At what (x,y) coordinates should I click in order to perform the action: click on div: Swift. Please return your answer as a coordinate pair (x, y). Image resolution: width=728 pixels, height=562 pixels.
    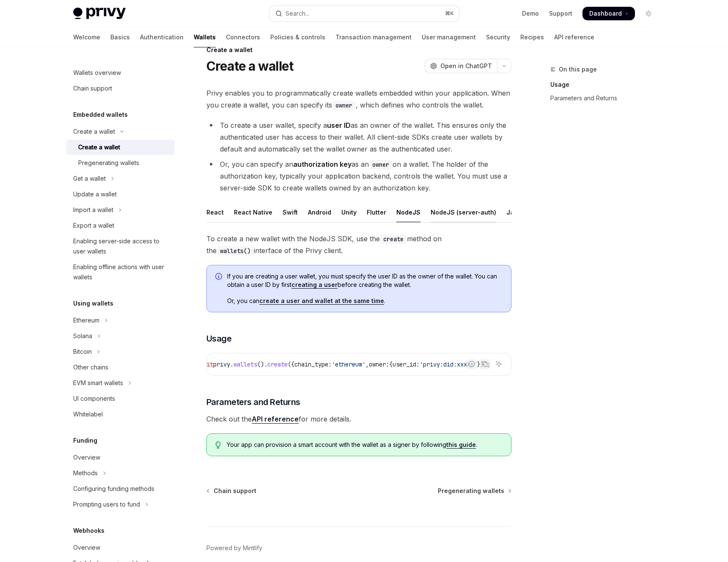
    Looking at the image, I should click on (290, 212).